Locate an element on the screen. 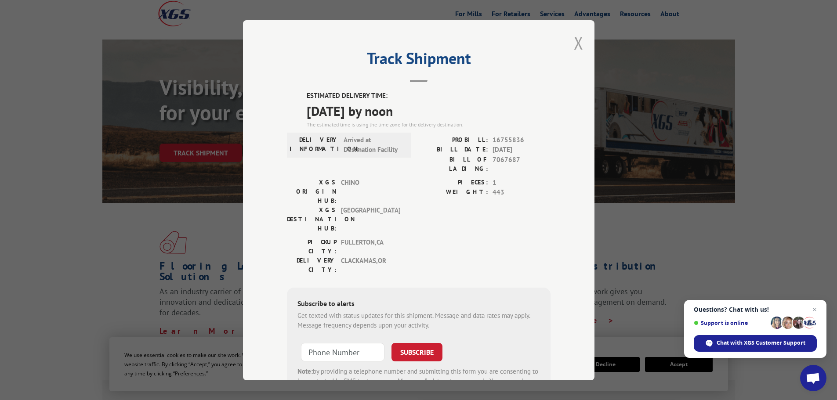 The height and width of the screenshot is (400, 837). label: PICKUP CITY: is located at coordinates (311, 246).